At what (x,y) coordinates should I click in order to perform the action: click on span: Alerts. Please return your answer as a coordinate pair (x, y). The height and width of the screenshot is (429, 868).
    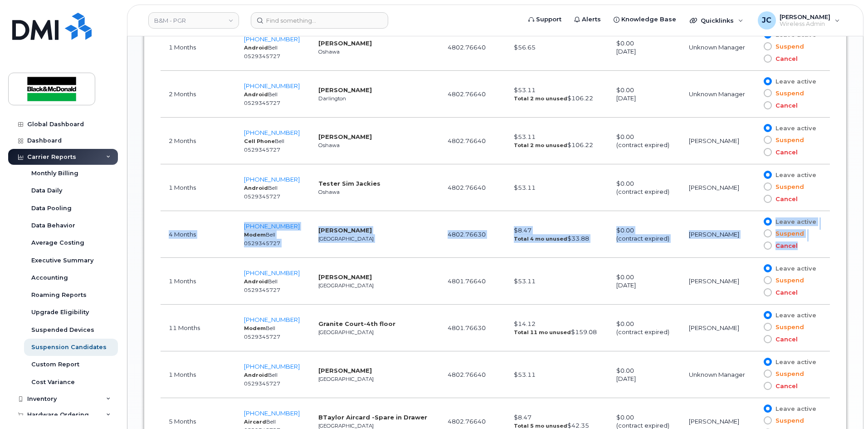
    Looking at the image, I should click on (591, 19).